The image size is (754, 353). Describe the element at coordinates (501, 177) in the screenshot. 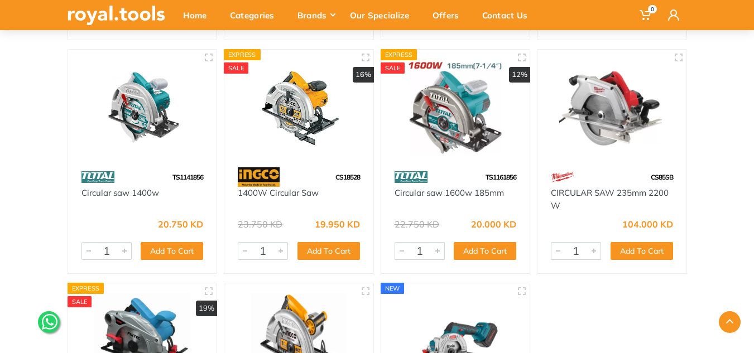

I see `span: TS1161856` at that location.